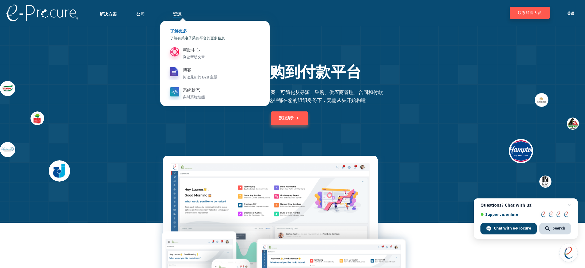 Image resolution: width=585 pixels, height=268 pixels. Describe the element at coordinates (541, 100) in the screenshot. I see `img: buyer_rel.svg` at that location.